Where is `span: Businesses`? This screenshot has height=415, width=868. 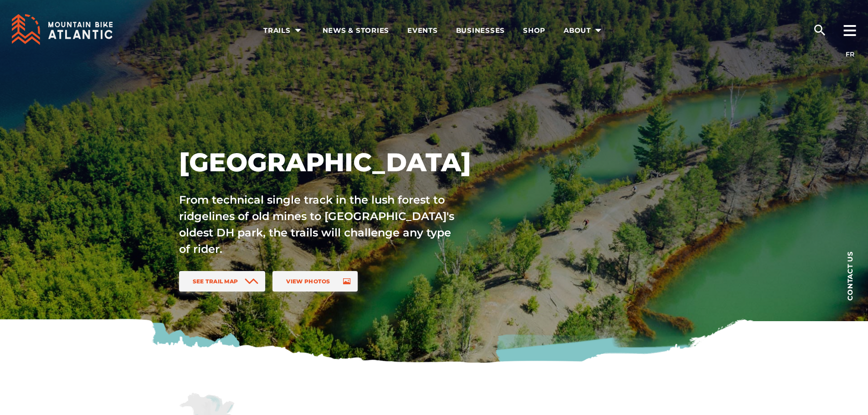
span: Businesses is located at coordinates (481, 31).